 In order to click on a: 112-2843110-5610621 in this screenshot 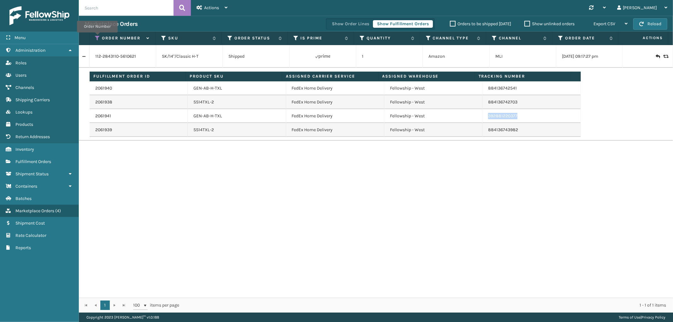, I will do `click(115, 56)`.